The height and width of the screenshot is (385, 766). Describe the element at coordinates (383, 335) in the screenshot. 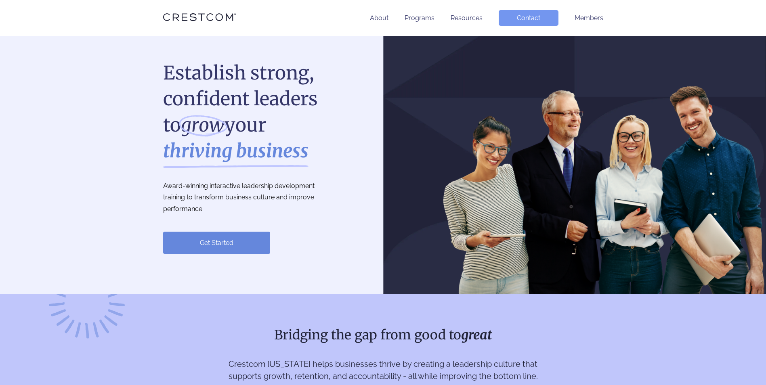

I see `h2: Bridging the gap from good to` at that location.